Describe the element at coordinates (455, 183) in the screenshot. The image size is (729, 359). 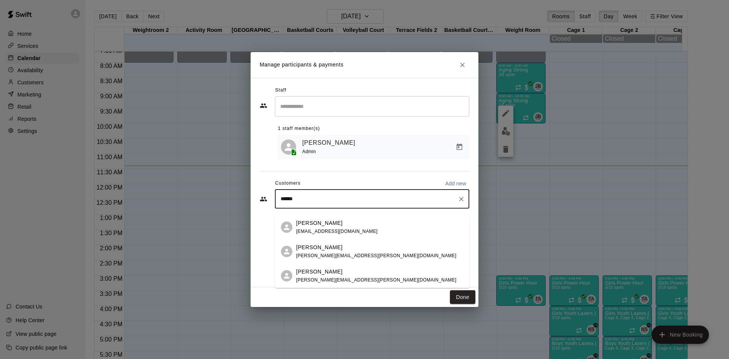
I see `button: Add new` at that location.